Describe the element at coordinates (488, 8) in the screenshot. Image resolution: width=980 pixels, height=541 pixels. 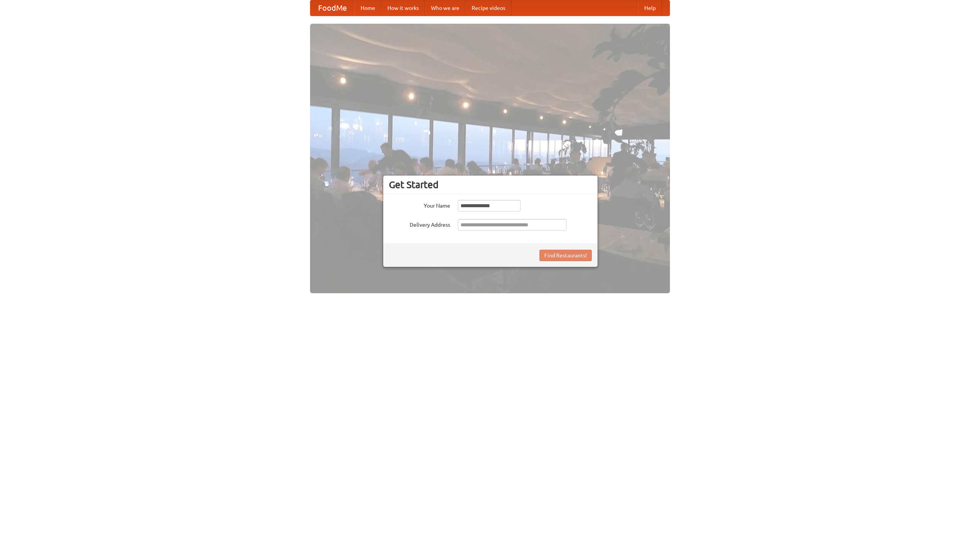
I see `a: Recipe videos` at that location.